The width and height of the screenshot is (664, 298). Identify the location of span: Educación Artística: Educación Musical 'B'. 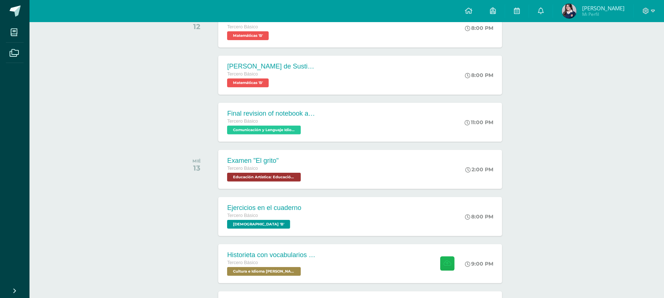
(264, 177).